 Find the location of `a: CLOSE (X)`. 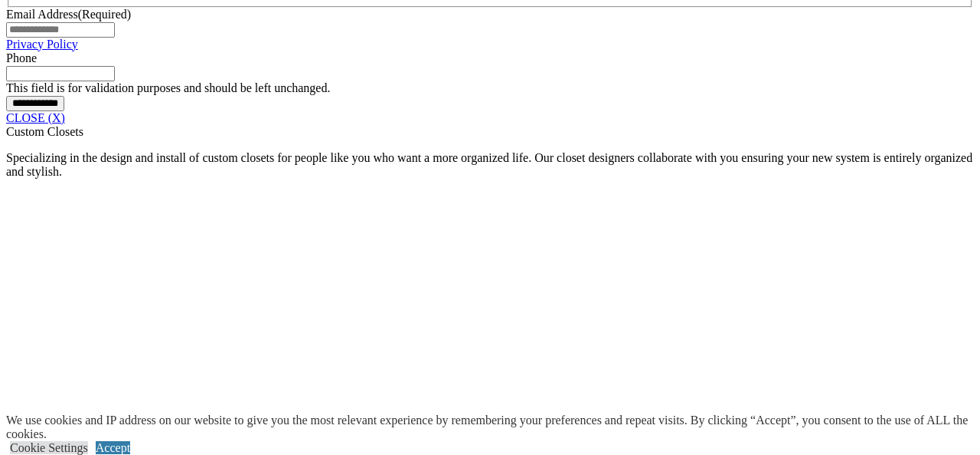

a: CLOSE (X) is located at coordinates (35, 117).